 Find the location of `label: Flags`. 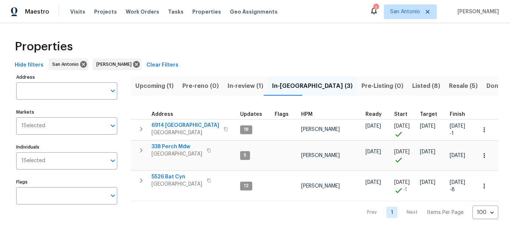

label: Flags is located at coordinates (67, 182).